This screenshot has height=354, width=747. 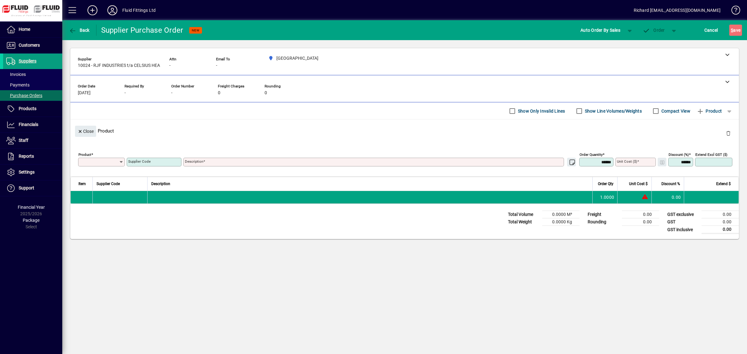 I want to click on span: Customers, so click(x=29, y=45).